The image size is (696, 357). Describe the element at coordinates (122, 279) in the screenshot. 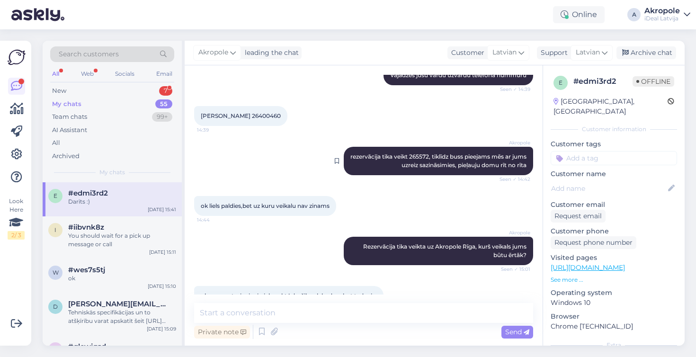

I see `div: ok` at that location.